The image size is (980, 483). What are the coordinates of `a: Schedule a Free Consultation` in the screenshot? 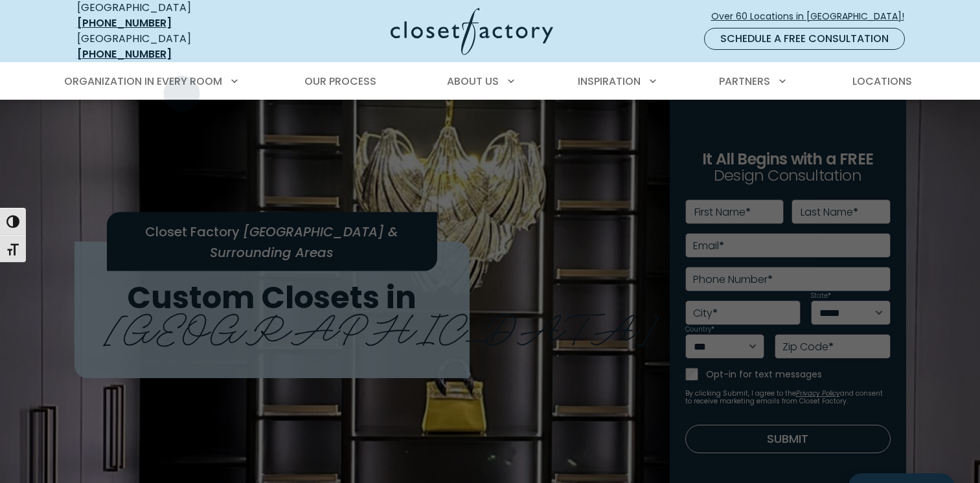 It's located at (804, 39).